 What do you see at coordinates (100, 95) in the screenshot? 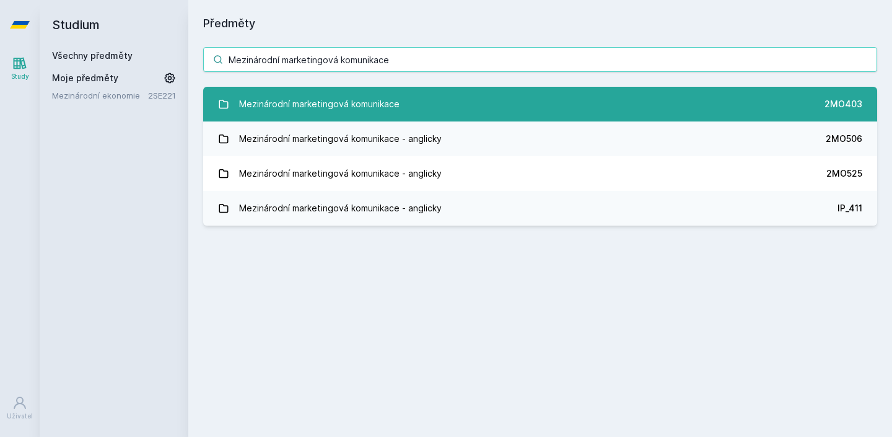
I see `a: Mezinárodní ekonomie` at bounding box center [100, 95].